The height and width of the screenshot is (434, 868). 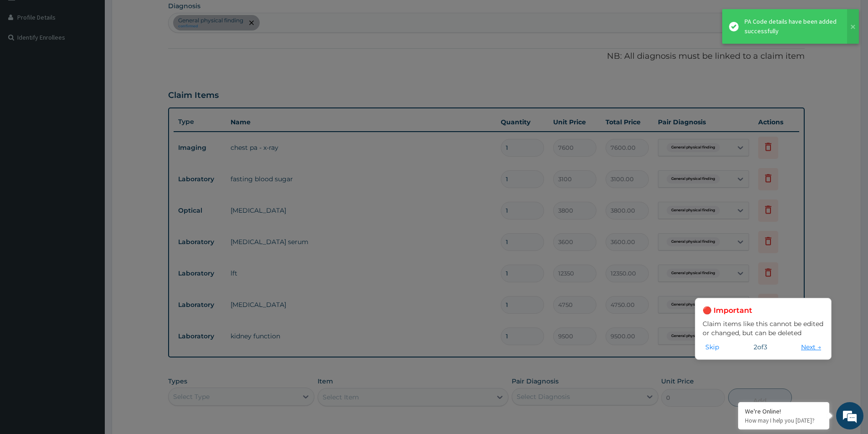 What do you see at coordinates (763, 328) in the screenshot?
I see `p: Claim items like this cannot be edited or changed, but can be deleted` at bounding box center [763, 328].